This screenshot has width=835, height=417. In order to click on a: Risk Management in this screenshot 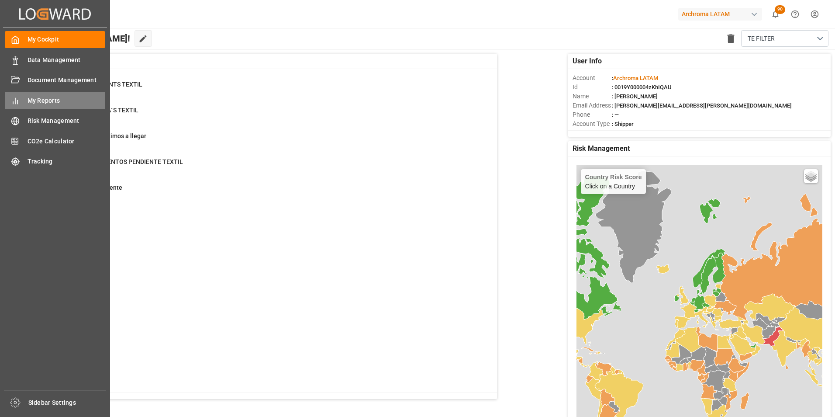, I will do `click(55, 121)`.